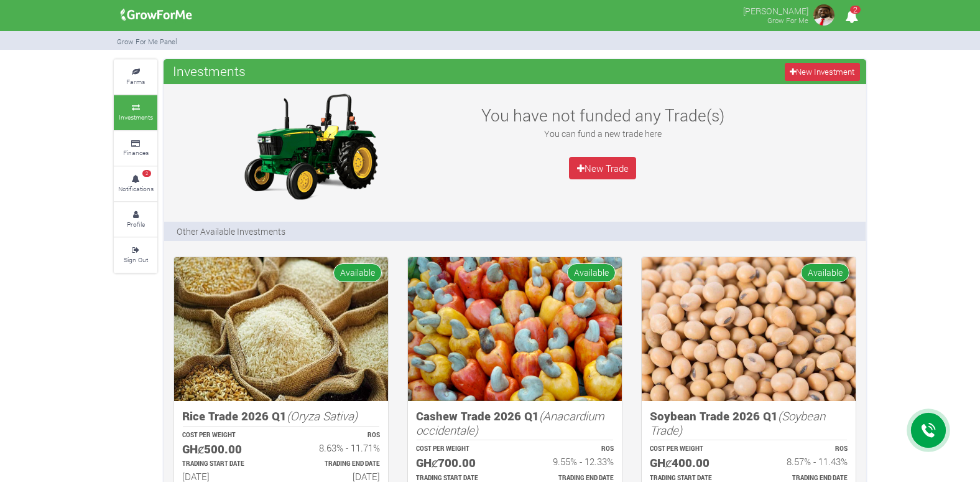 The height and width of the screenshot is (482, 980). I want to click on a: Profile, so click(136, 219).